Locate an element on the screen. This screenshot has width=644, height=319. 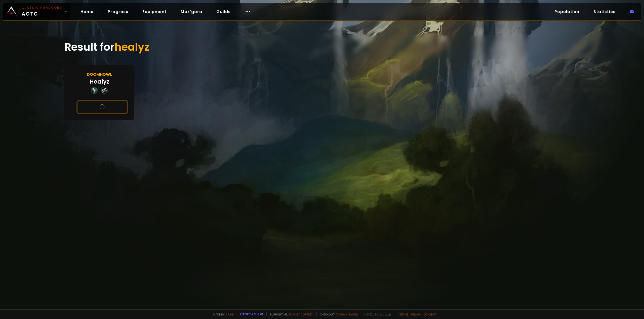
span: healyz is located at coordinates (132, 47).